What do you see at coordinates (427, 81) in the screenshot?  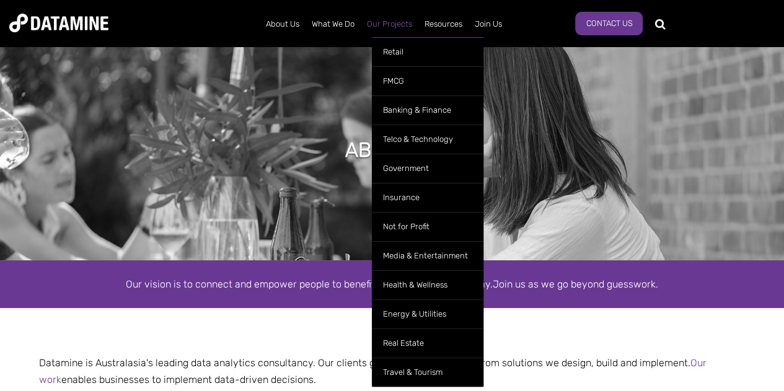 I see `a: FMCG` at bounding box center [427, 81].